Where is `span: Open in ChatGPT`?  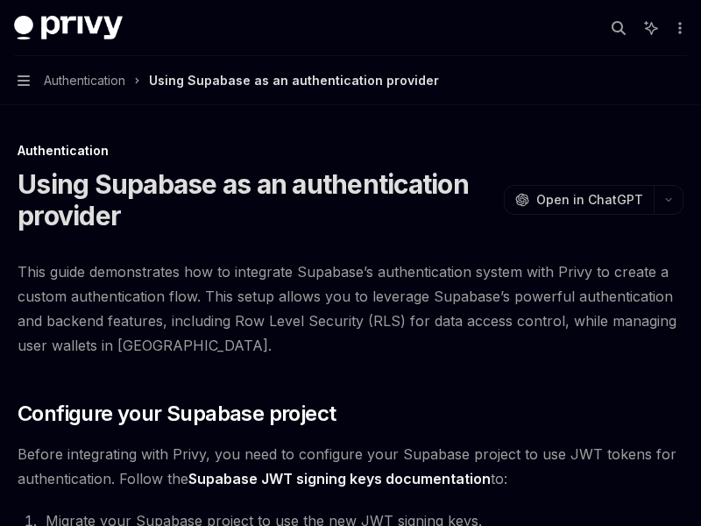 span: Open in ChatGPT is located at coordinates (590, 200).